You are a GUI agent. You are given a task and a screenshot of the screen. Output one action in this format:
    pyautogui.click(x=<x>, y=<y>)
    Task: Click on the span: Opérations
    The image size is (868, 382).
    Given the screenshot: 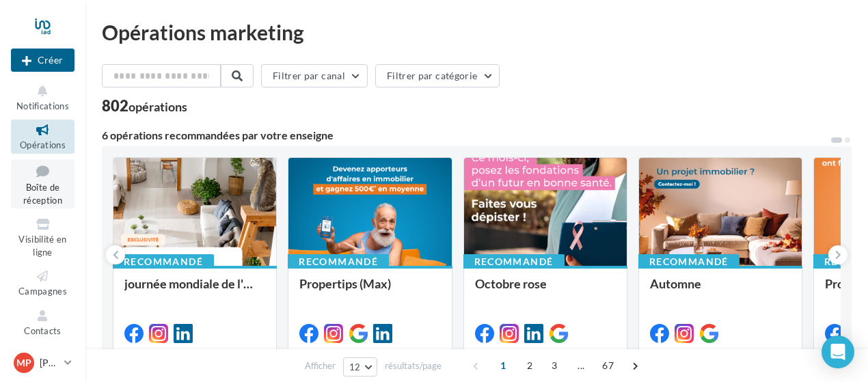 What is the action you would take?
    pyautogui.click(x=42, y=145)
    